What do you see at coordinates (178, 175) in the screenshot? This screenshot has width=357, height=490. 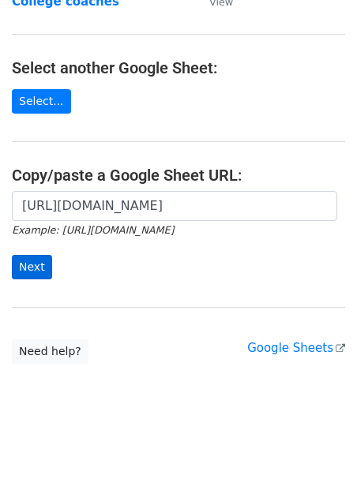 I see `h4: Copy/paste a Google Sheet URL:` at bounding box center [178, 175].